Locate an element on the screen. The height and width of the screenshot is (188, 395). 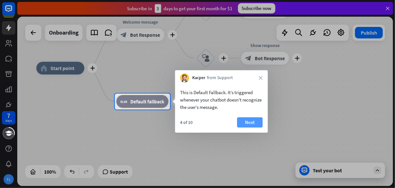
i: close is located at coordinates (261, 78).